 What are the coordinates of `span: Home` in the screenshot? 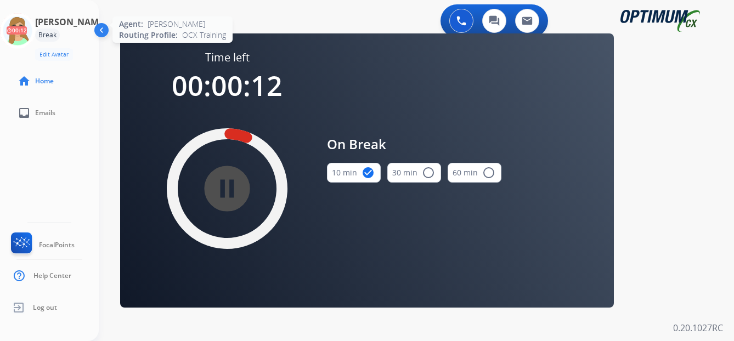 It's located at (44, 81).